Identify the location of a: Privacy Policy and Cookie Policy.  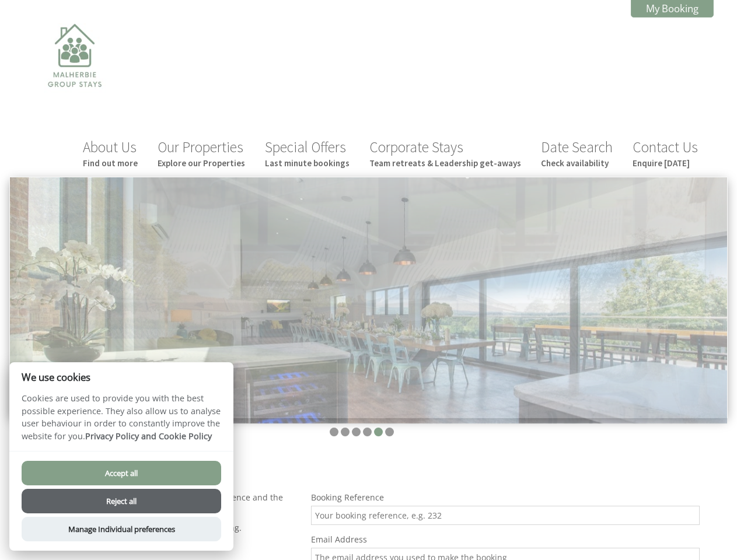
(148, 436).